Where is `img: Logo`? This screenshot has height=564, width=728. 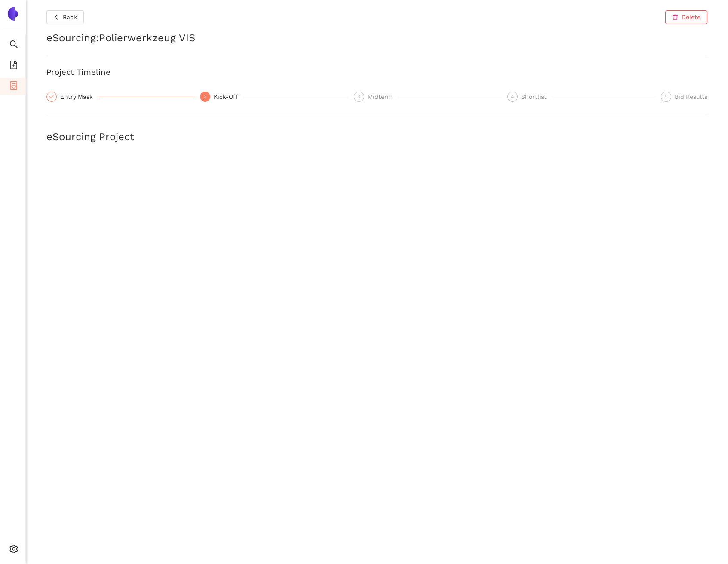
img: Logo is located at coordinates (13, 14).